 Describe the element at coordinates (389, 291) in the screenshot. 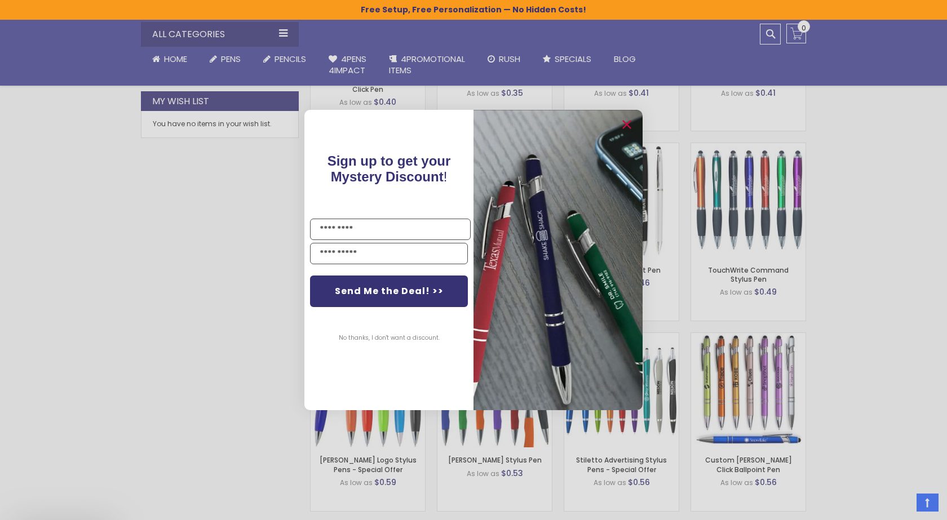

I see `button: Send Me the Deal! >>` at that location.